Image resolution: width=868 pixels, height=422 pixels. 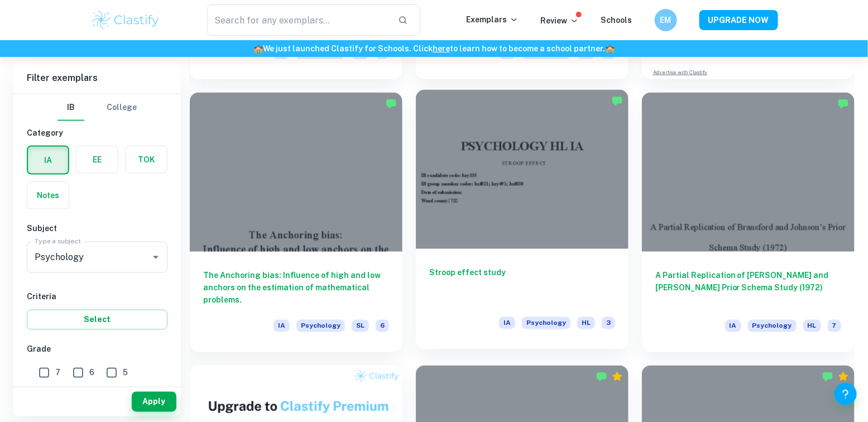 What do you see at coordinates (97, 349) in the screenshot?
I see `h6: Grade` at bounding box center [97, 349].